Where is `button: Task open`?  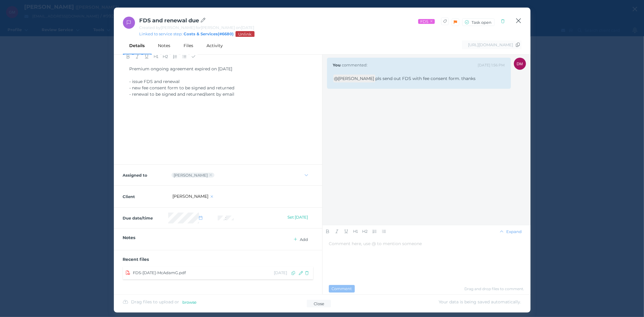
button: Task open is located at coordinates (478, 22).